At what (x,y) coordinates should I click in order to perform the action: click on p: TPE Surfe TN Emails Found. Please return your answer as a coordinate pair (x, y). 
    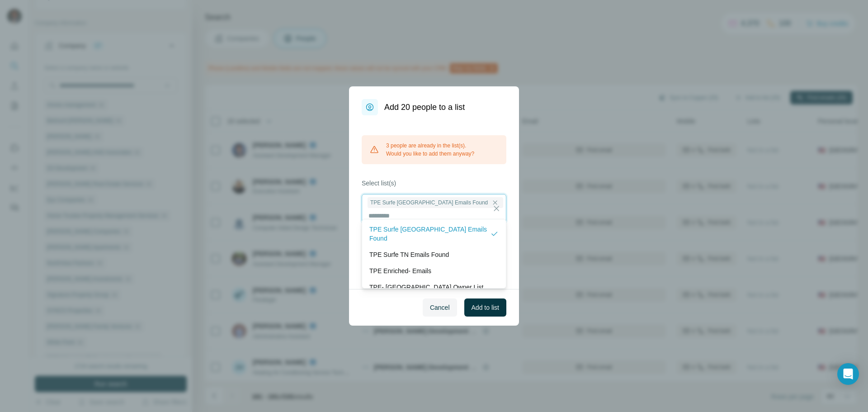
    Looking at the image, I should click on (409, 254).